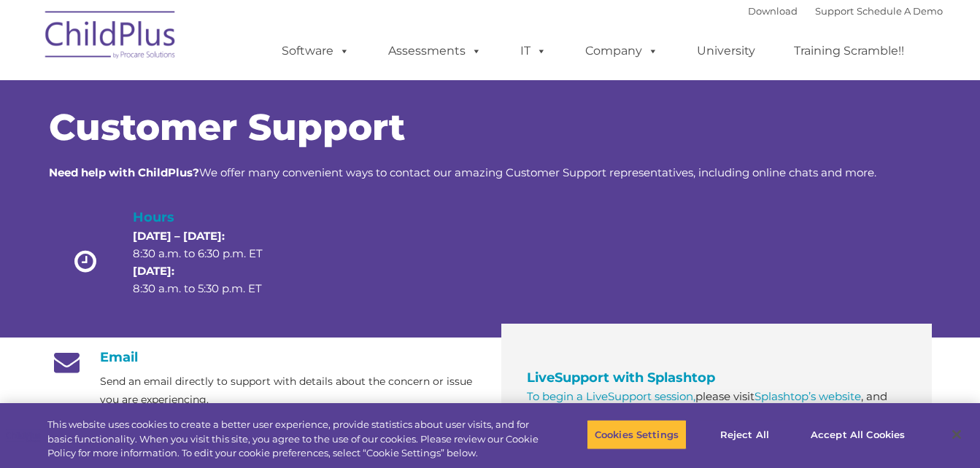  What do you see at coordinates (210, 217) in the screenshot?
I see `h4: Hours` at bounding box center [210, 217].